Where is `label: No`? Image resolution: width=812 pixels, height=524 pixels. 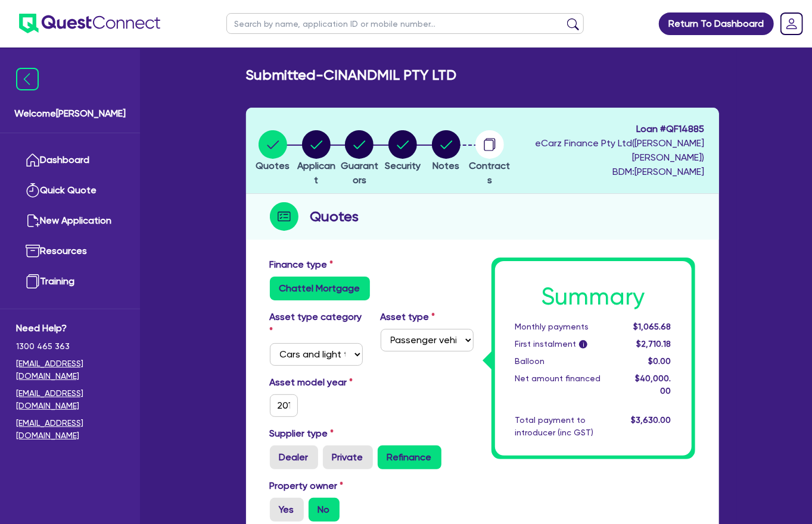 label: No is located at coordinates (324, 510).